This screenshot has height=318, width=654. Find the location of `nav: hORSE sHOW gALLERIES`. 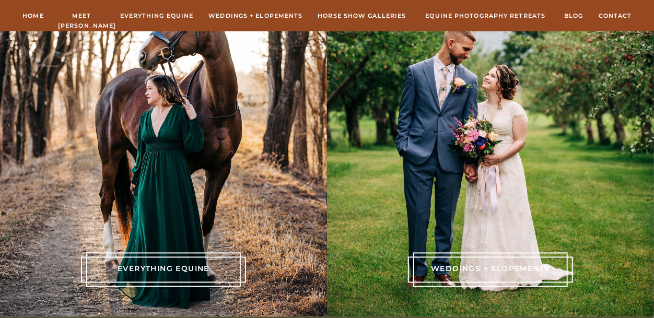

nav: hORSE sHOW gALLERIES is located at coordinates (362, 16).